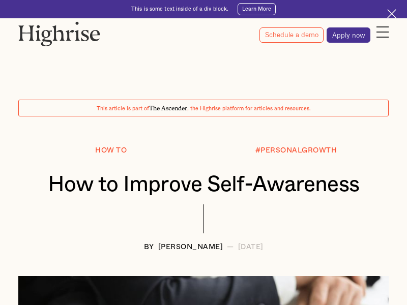  What do you see at coordinates (204, 185) in the screenshot?
I see `h1: How to Improve Self-Awareness` at bounding box center [204, 185].